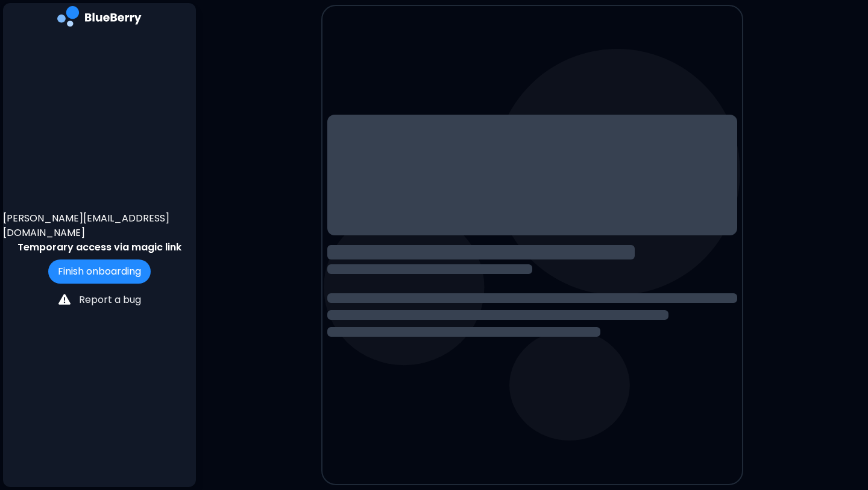 The width and height of the screenshot is (868, 490). I want to click on p: Report a bug, so click(110, 300).